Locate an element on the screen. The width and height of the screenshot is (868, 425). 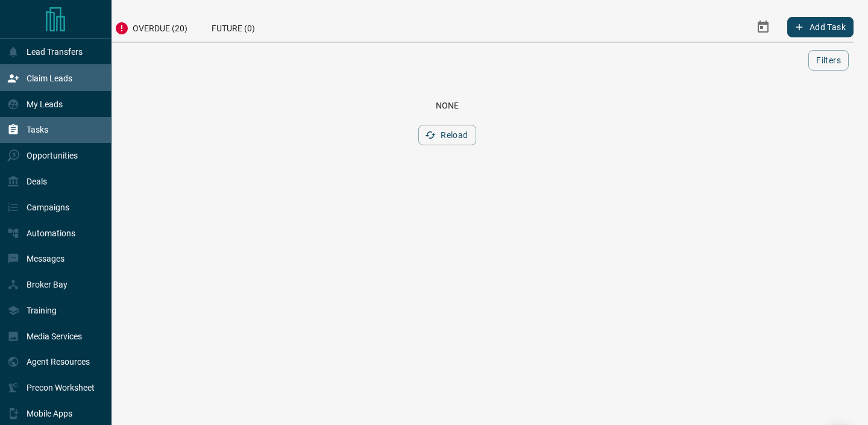
div: Future (0) is located at coordinates (233, 26).